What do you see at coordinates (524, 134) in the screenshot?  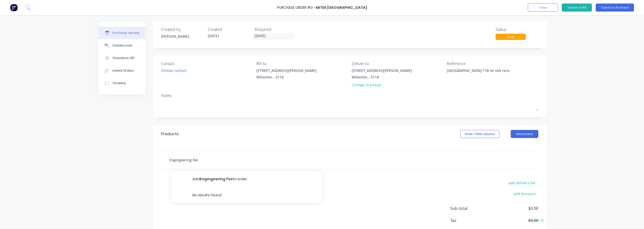 I see `button: Add product` at bounding box center [524, 134].